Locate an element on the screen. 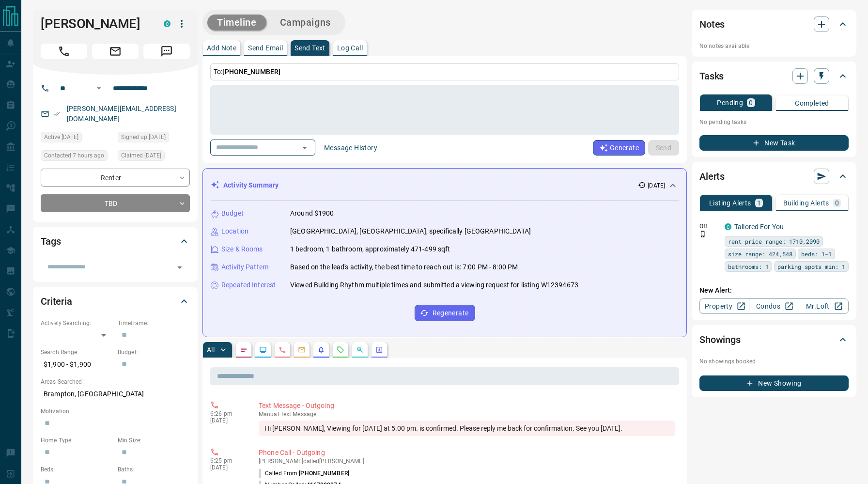 Image resolution: width=868 pixels, height=484 pixels. p: All is located at coordinates (210, 350).